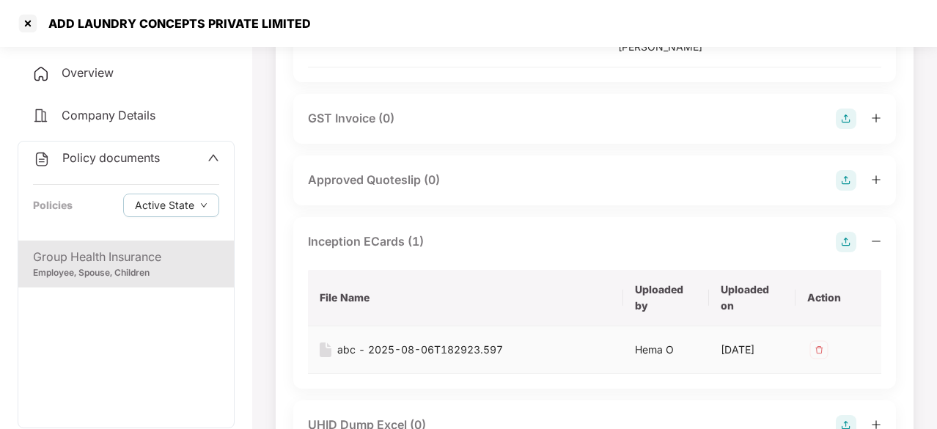  I want to click on div: abc - 2025-08-06T182923.597, so click(420, 350).